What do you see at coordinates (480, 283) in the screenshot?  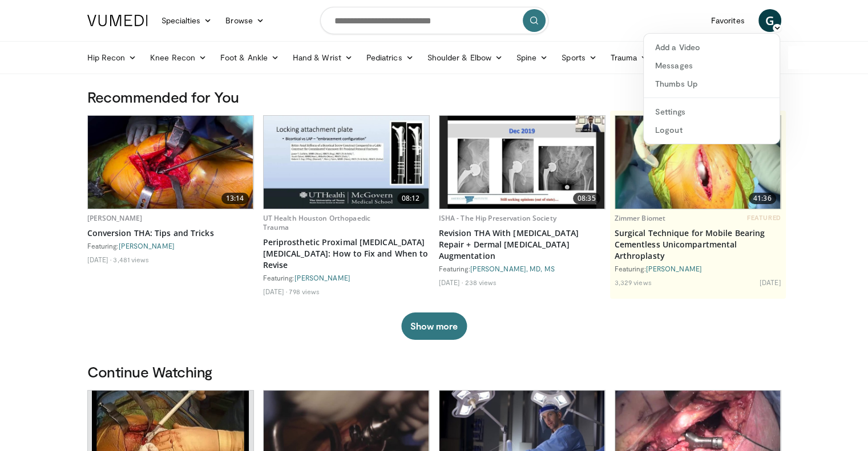 I see `li: 238 views` at bounding box center [480, 283].